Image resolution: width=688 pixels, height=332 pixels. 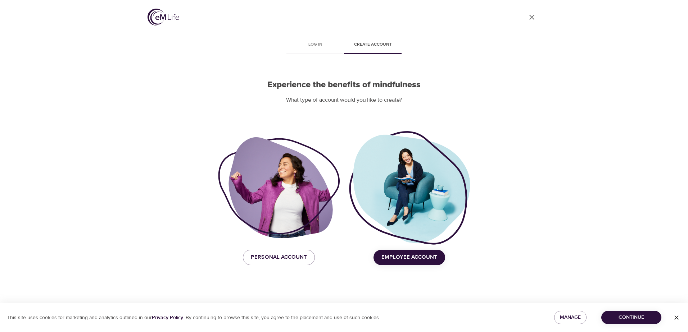 What do you see at coordinates (631, 318) in the screenshot?
I see `span: Continue` at bounding box center [631, 318].